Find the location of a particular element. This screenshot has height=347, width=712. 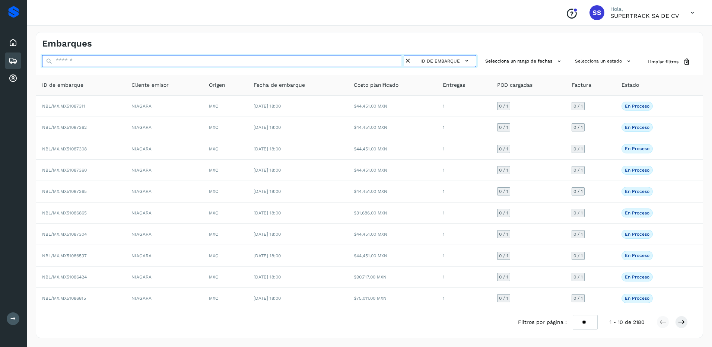

span: NBL/MX.MX51086537 is located at coordinates (64, 256).